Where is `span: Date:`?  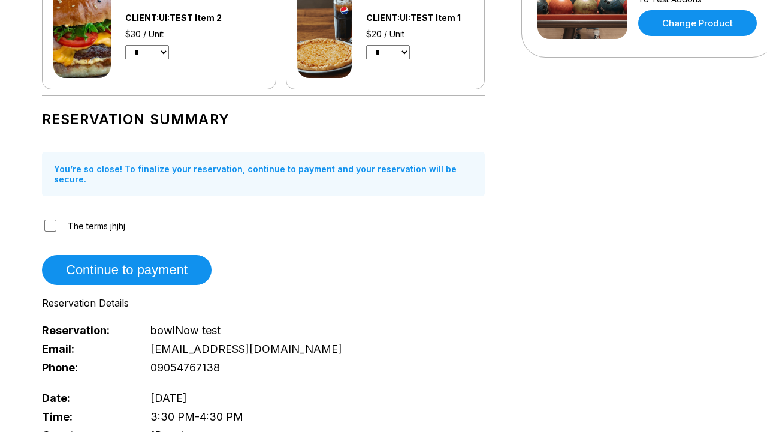 span: Date: is located at coordinates (86, 397).